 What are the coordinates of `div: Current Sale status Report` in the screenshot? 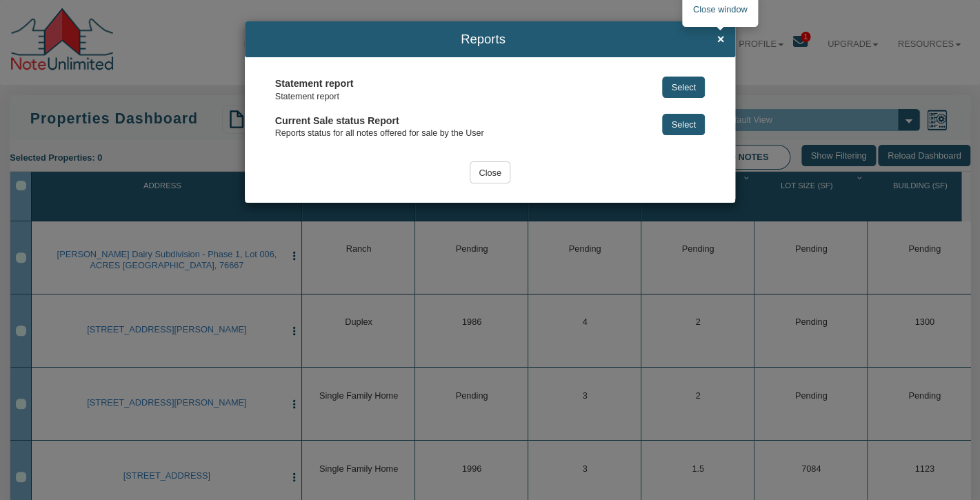 It's located at (456, 121).